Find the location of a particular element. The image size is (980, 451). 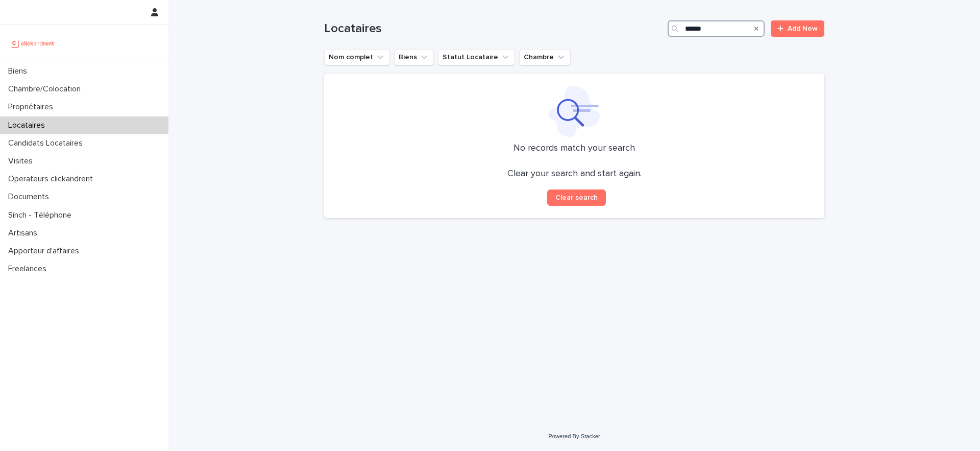

p: Locataires is located at coordinates (28, 125).